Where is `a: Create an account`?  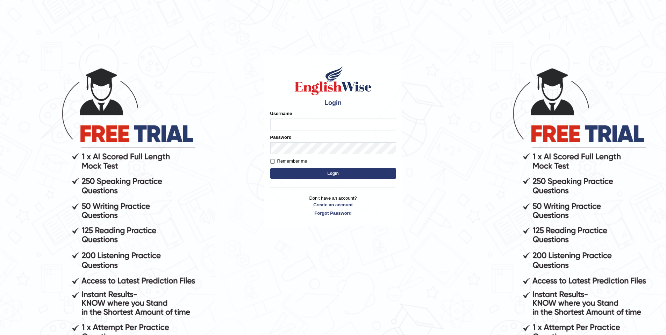 a: Create an account is located at coordinates (333, 204).